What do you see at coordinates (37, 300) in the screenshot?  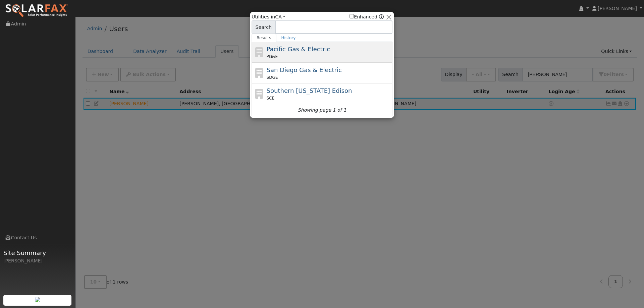 I see `img: retrieve` at bounding box center [37, 300].